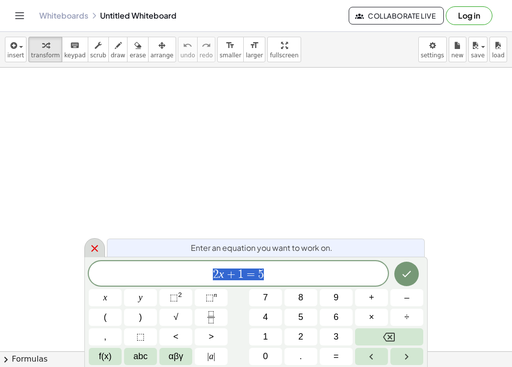  I want to click on span: erase, so click(137, 55).